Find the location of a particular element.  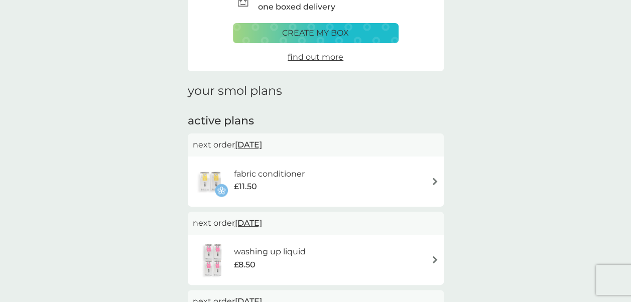

p: create my box is located at coordinates (315, 33).